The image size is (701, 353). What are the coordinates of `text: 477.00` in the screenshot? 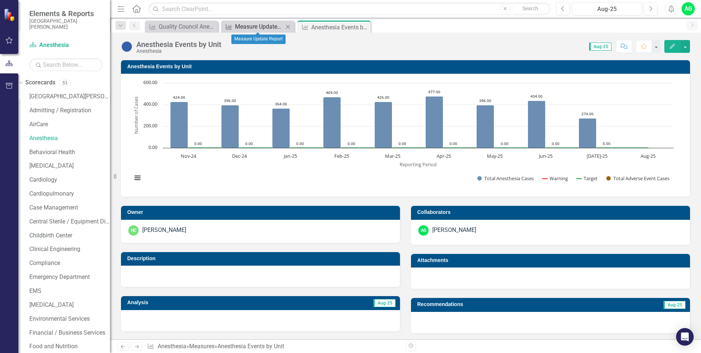 It's located at (434, 92).